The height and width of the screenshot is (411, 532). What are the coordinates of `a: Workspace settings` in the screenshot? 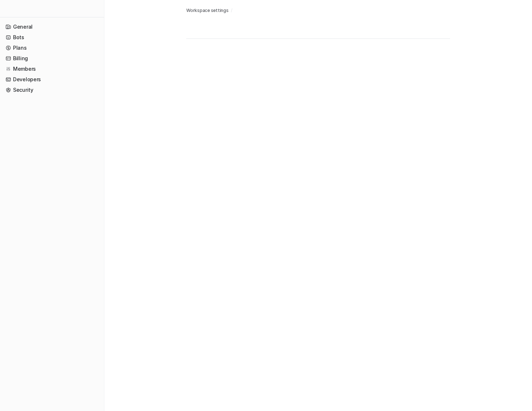 It's located at (207, 11).